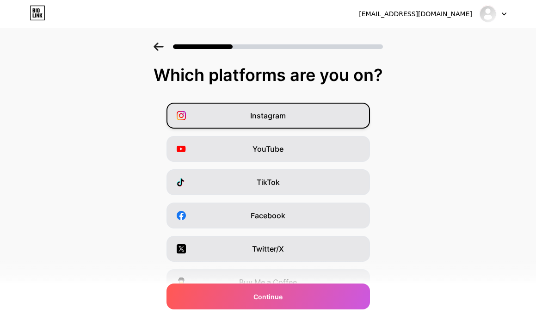  I want to click on span: Buy Me a Coffee, so click(268, 282).